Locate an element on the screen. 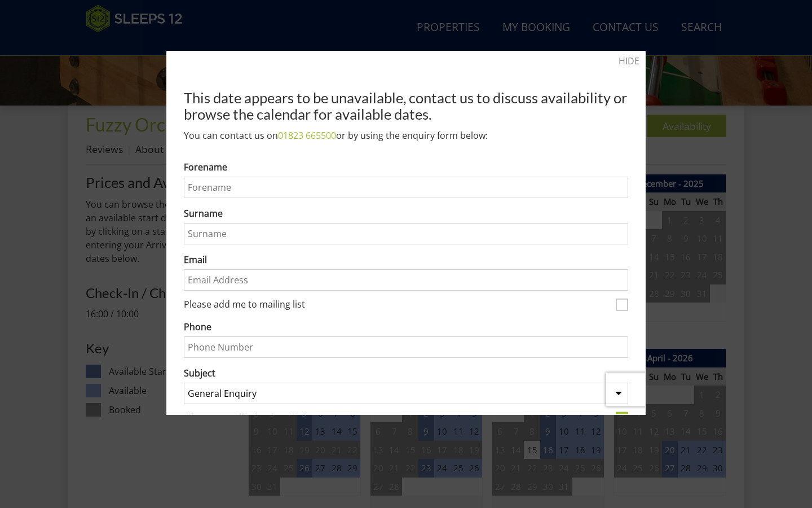  a: HIDE is located at coordinates (629, 61).